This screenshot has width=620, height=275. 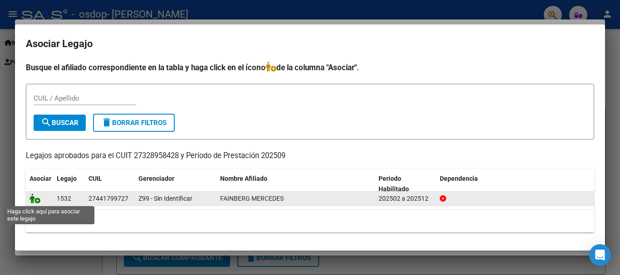 What do you see at coordinates (310, 68) in the screenshot?
I see `h4: Busque el afiliado correspondiente en la tabla y haga click en el ícono de la columna "Asociar".` at bounding box center [310, 68].